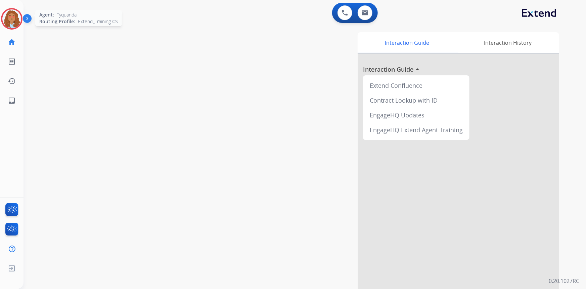 The image size is (586, 289). Describe the element at coordinates (508, 43) in the screenshot. I see `div: Interaction History` at that location.